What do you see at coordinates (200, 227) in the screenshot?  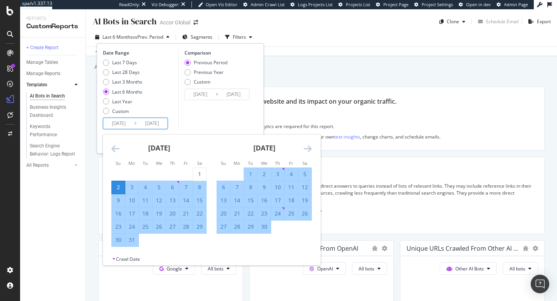 I see `div: 29` at bounding box center [200, 227].